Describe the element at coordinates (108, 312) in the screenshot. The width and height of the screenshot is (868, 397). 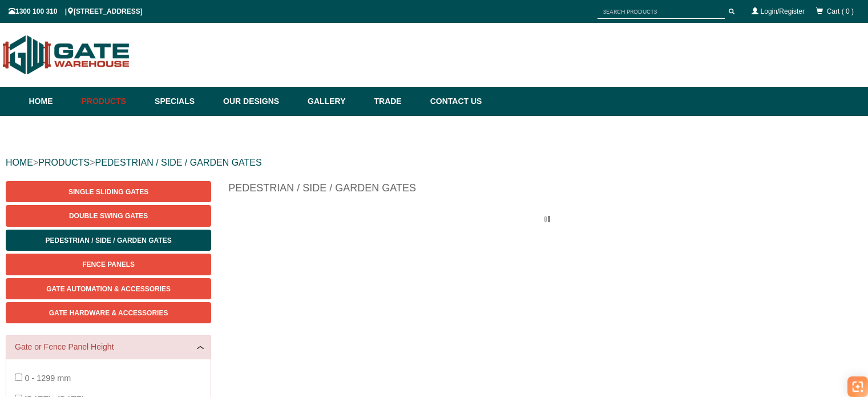
I see `span: Gate Hardware & Accessories` at that location.